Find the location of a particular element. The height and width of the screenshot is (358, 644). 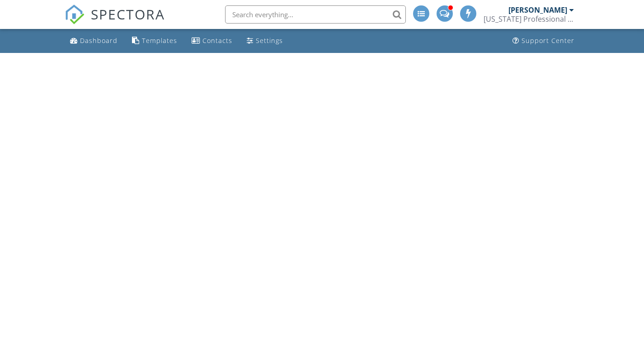

span: SPECTORA is located at coordinates (128, 14).